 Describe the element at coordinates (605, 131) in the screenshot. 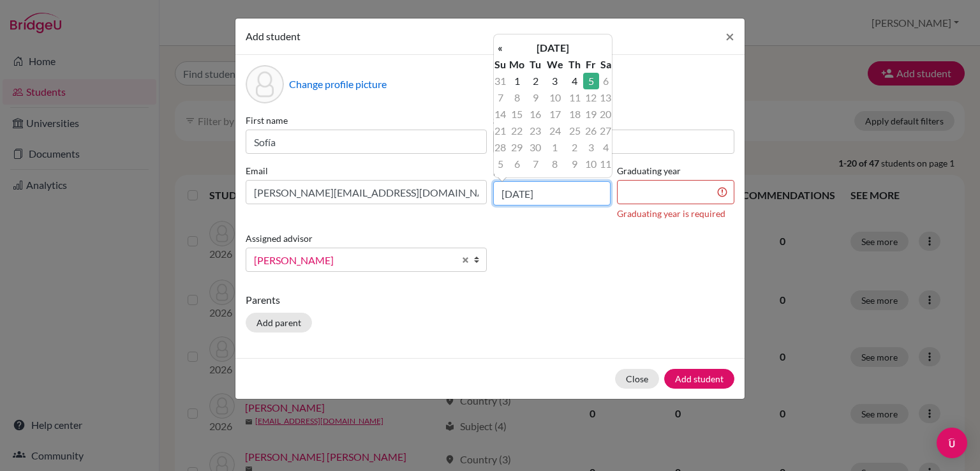

I see `td: 27` at that location.